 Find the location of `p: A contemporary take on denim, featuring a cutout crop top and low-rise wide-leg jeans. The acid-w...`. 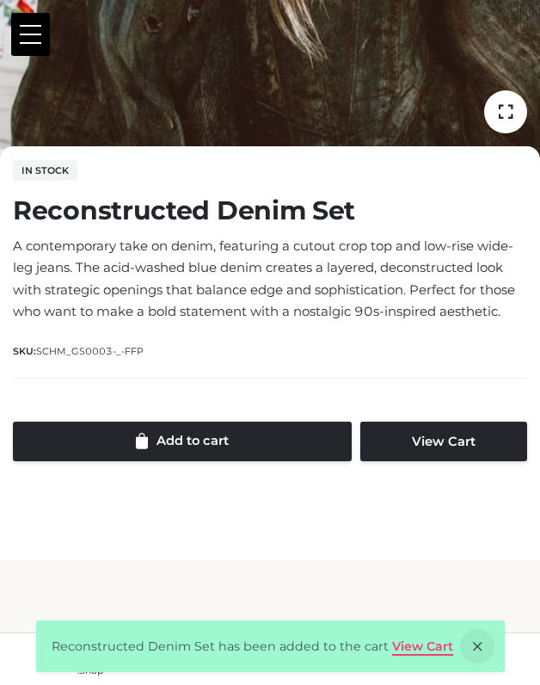

p: A contemporary take on denim, featuring a cutout crop top and low-rise wide-leg jeans. The acid-w... is located at coordinates (270, 279).